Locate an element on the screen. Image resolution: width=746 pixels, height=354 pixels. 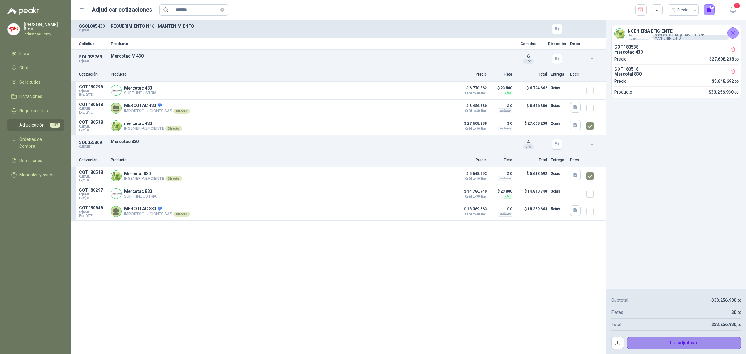
p: Mercotac 830 is located at coordinates (310, 141).